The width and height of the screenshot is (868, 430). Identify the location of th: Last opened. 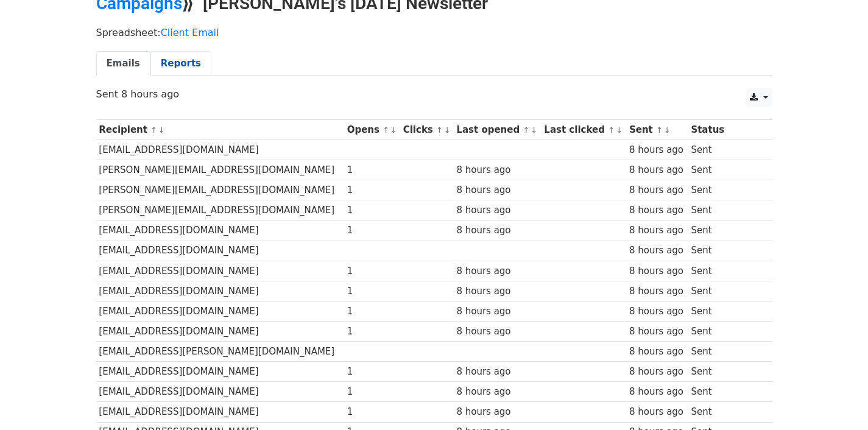
(498, 130).